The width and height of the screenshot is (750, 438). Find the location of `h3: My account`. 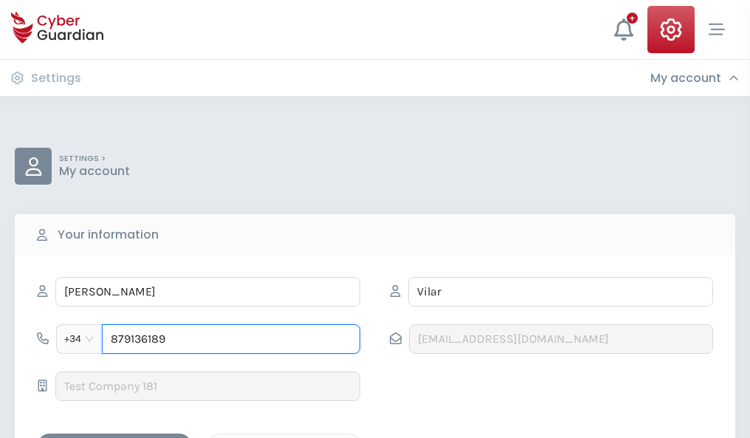

h3: My account is located at coordinates (686, 78).